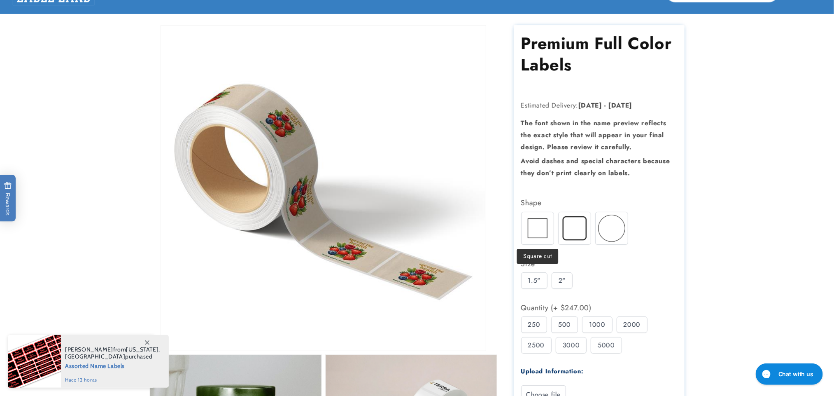 This screenshot has height=396, width=834. What do you see at coordinates (562, 280) in the screenshot?
I see `div: 2"` at bounding box center [562, 280].